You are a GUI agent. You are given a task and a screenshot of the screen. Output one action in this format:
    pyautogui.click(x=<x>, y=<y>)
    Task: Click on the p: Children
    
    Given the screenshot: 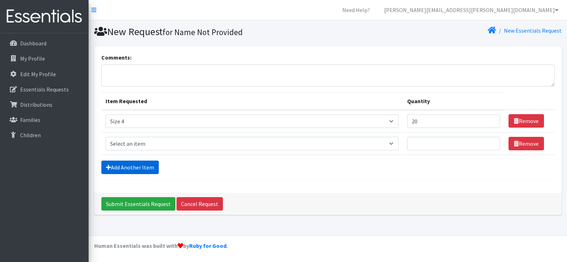 What is the action you would take?
    pyautogui.click(x=30, y=135)
    